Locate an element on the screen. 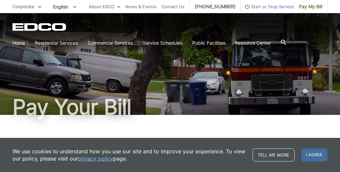  span: English is located at coordinates (64, 7).